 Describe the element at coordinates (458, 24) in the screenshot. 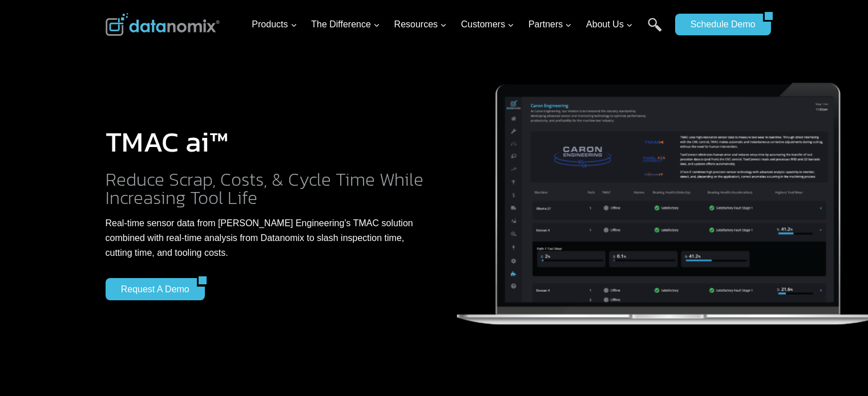

I see `nav: Primary Navigation` at that location.